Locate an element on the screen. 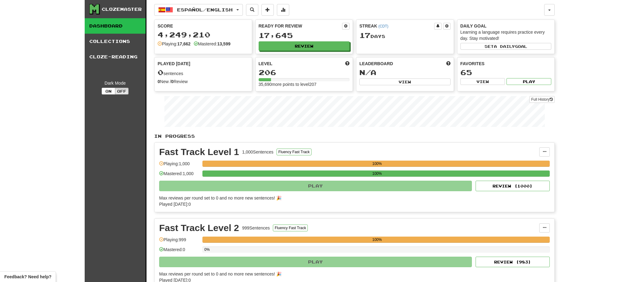 The height and width of the screenshot is (282, 644). div: 206 is located at coordinates (304, 72).